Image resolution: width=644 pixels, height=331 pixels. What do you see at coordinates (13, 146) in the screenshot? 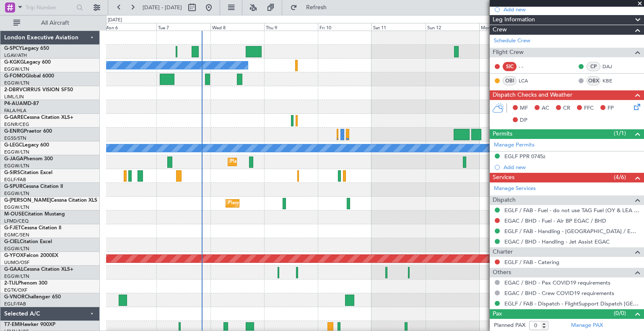
I see `span: G-LEGC` at bounding box center [13, 146].